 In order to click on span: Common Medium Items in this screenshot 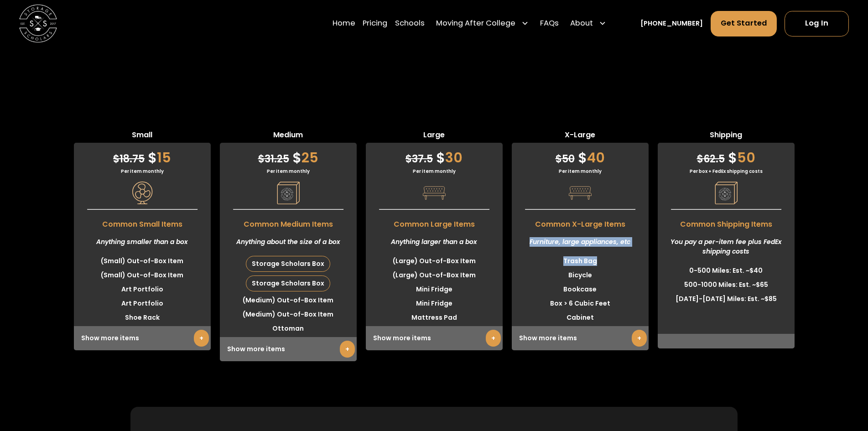, I will do `click(288, 222)`.